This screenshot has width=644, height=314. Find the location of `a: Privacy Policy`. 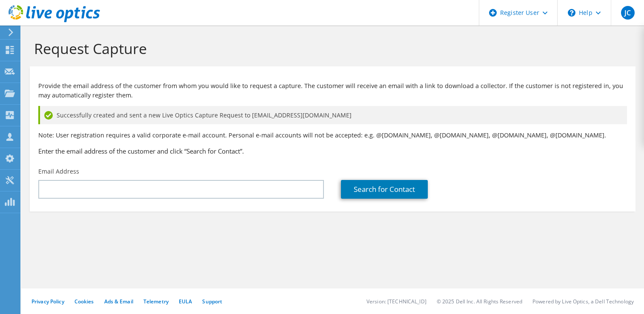

a: Privacy Policy is located at coordinates (48, 301).